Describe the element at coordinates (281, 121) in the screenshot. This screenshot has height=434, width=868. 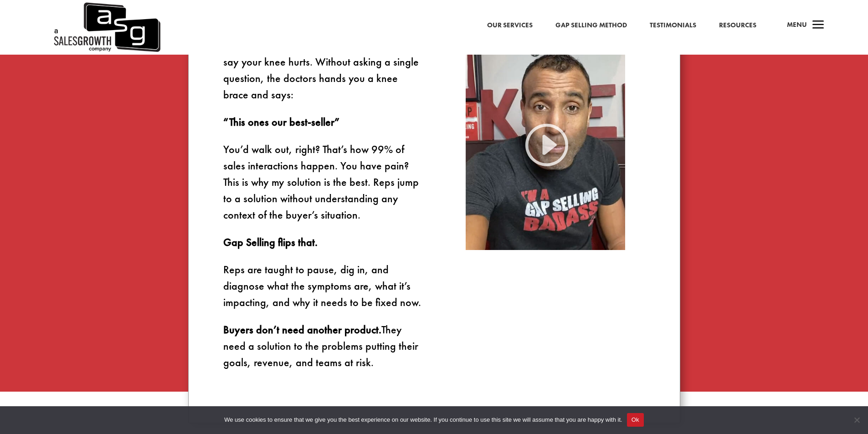
I see `strong: “This ones our best-seller”` at that location.